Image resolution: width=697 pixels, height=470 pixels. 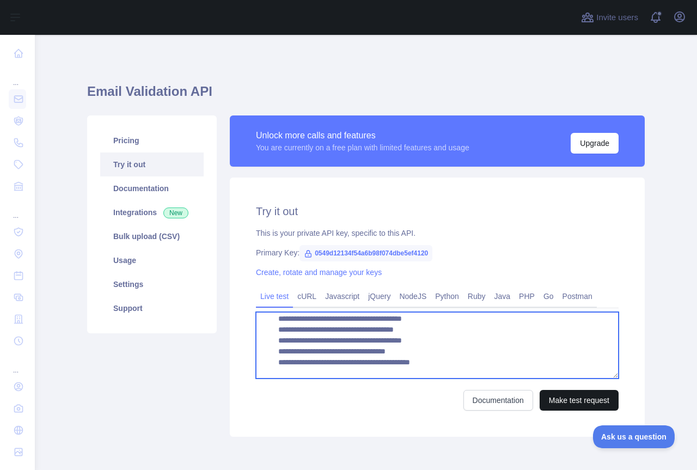 What do you see at coordinates (152, 236) in the screenshot?
I see `a: Bulk upload (CSV)` at bounding box center [152, 236].